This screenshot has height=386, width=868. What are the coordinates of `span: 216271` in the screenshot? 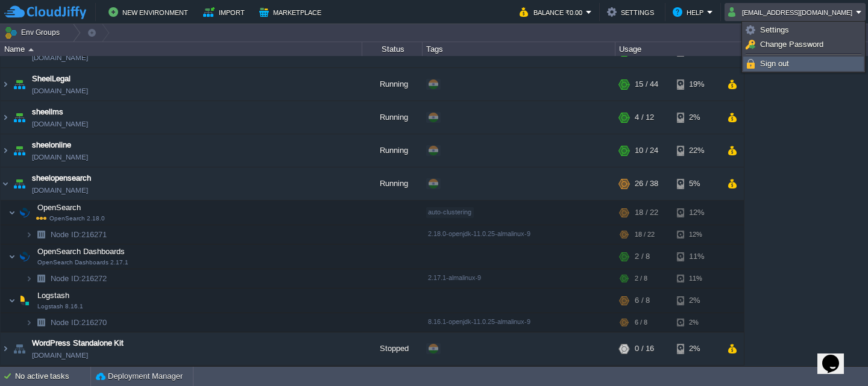 It's located at (79, 235).